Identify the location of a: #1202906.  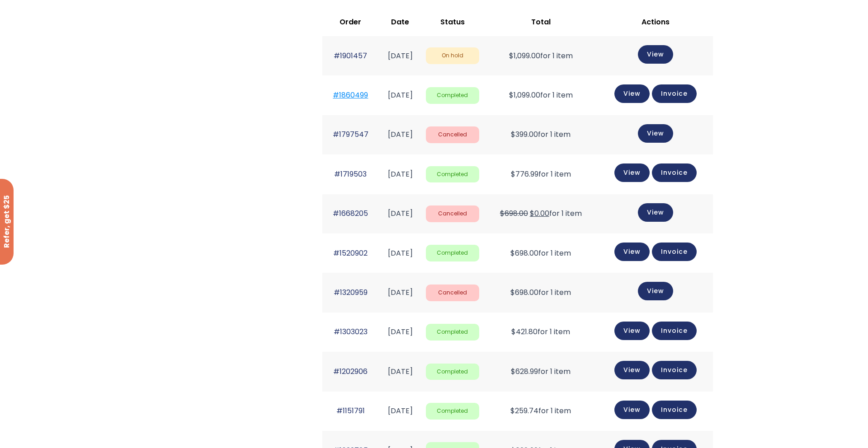
(351, 371).